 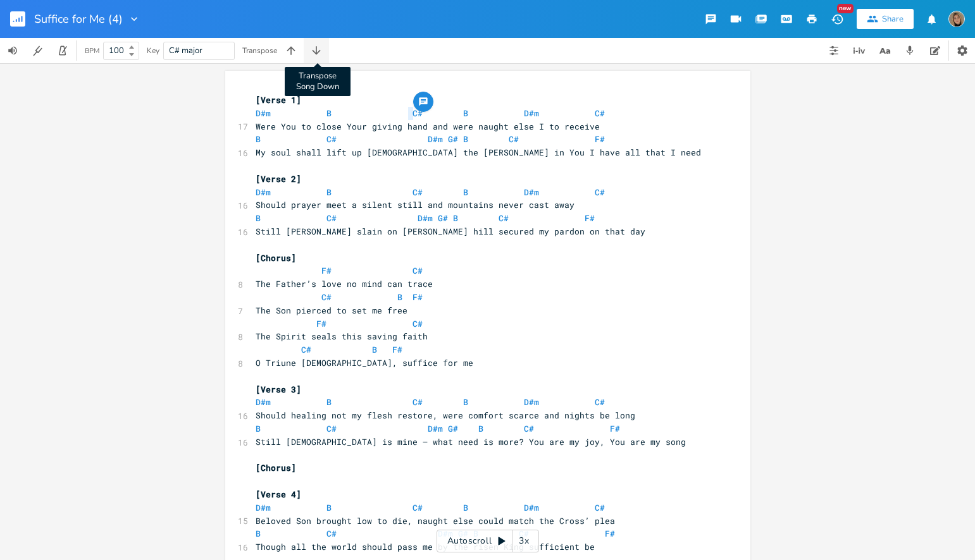 I want to click on div: Share, so click(x=892, y=19).